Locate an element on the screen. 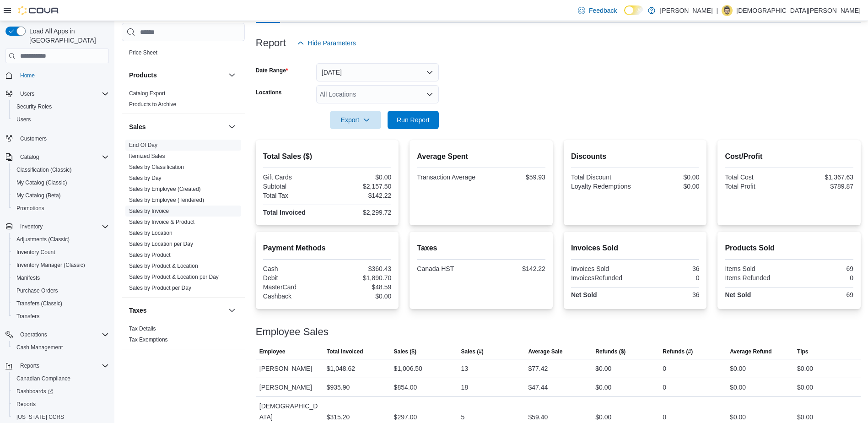  button: Cash Management is located at coordinates (61, 347).